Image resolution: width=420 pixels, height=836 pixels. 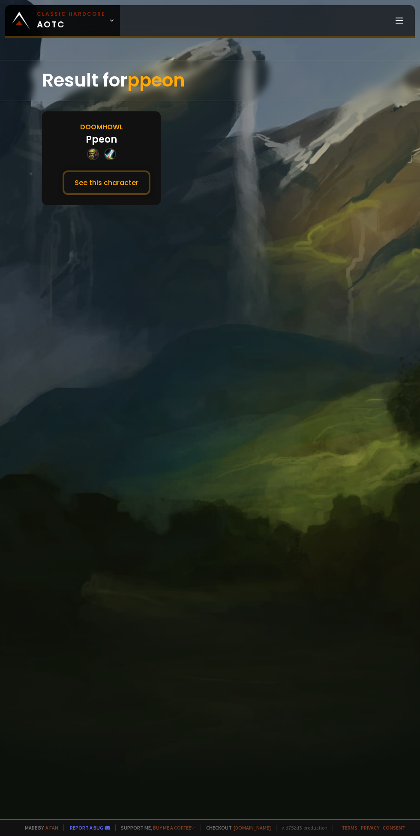 What do you see at coordinates (106, 183) in the screenshot?
I see `button: See this character` at bounding box center [106, 183].